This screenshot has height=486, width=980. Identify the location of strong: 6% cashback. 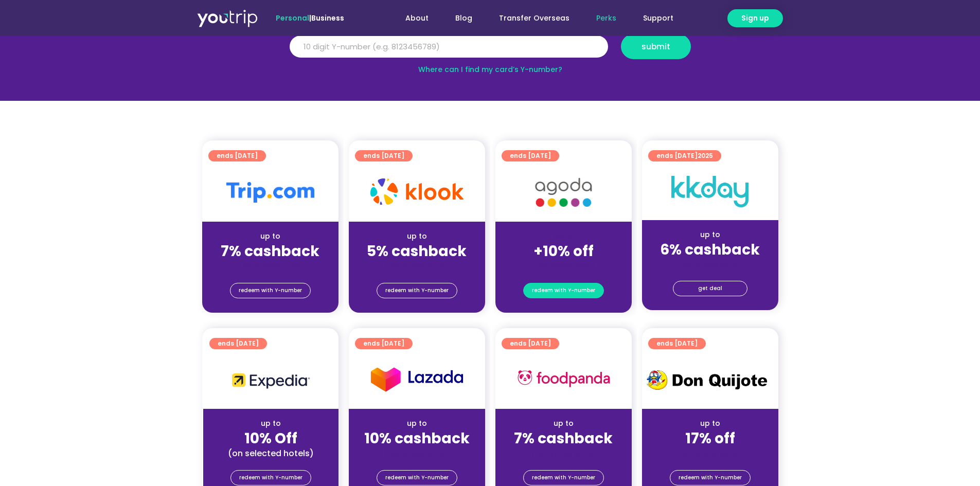
(710, 250).